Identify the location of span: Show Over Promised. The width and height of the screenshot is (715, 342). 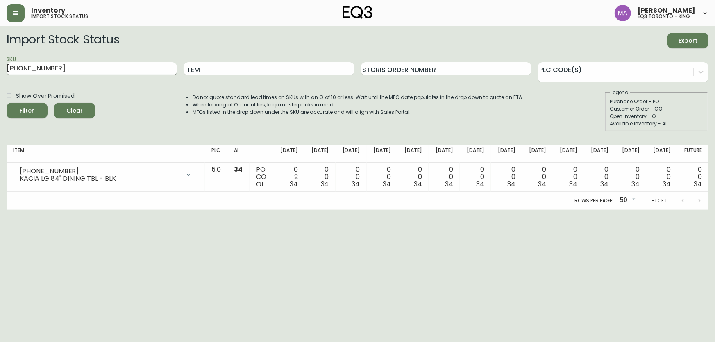
(45, 96).